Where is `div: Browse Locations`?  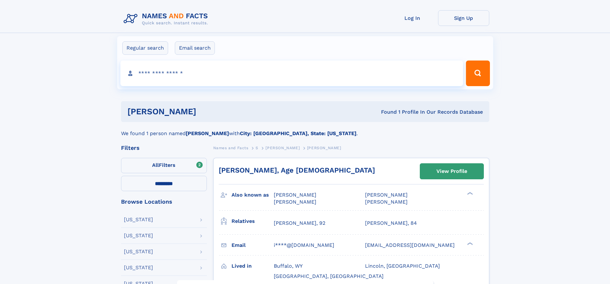
div: Browse Locations is located at coordinates (164, 202).